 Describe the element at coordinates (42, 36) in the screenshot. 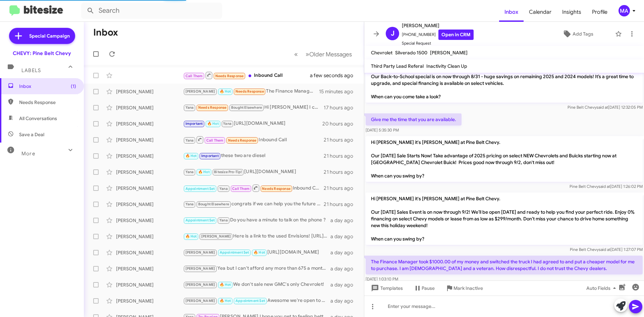

I see `a: Special Campaign` at that location.